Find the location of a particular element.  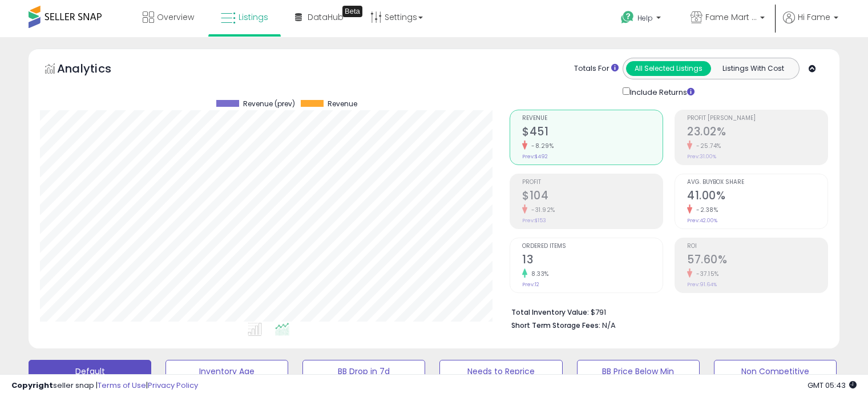

h2: 57.60% is located at coordinates (757, 260).